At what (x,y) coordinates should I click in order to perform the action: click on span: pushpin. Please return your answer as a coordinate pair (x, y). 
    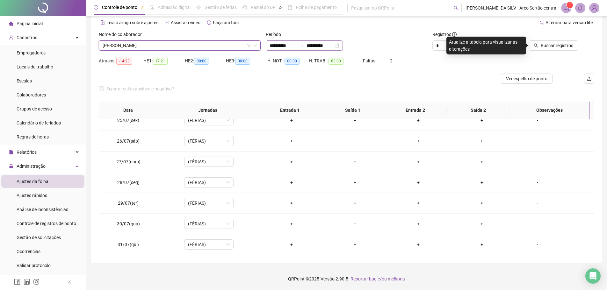
    Looking at the image, I should click on (142, 8).